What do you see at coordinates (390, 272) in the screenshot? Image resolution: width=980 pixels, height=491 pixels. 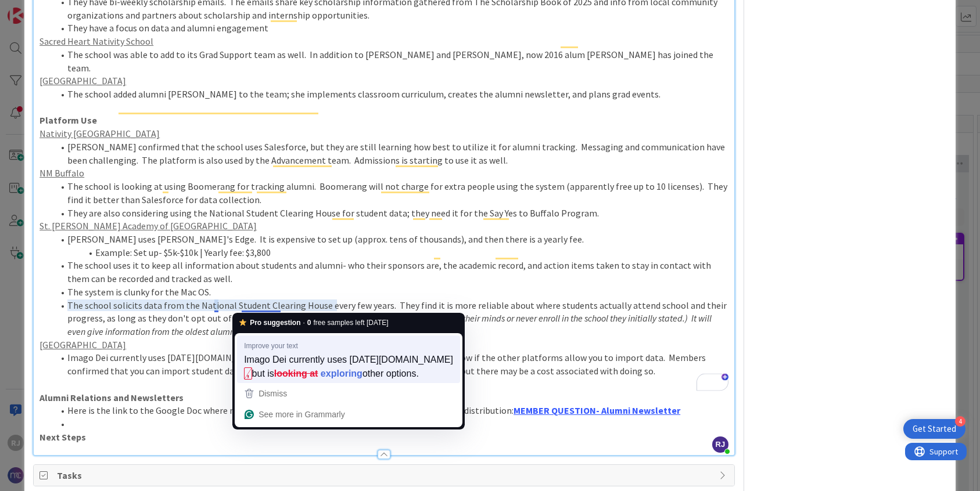 I see `li: The school uses it to keep all information about students and alumni- who their sponsors are, the...` at bounding box center [390, 272].